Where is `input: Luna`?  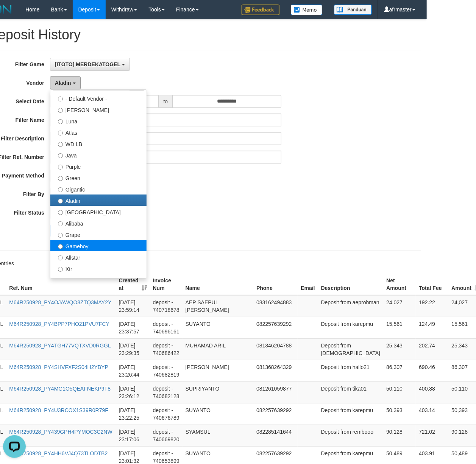 input: Luna is located at coordinates (60, 121).